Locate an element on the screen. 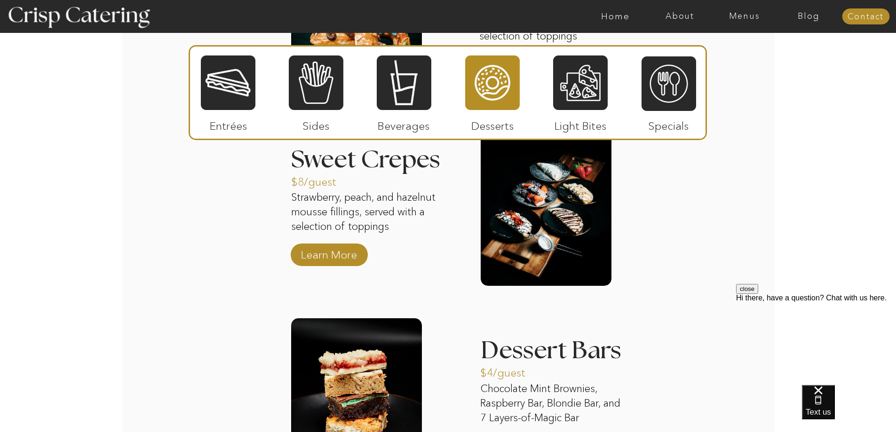 The width and height of the screenshot is (896, 432). p: Specials is located at coordinates (668, 124).